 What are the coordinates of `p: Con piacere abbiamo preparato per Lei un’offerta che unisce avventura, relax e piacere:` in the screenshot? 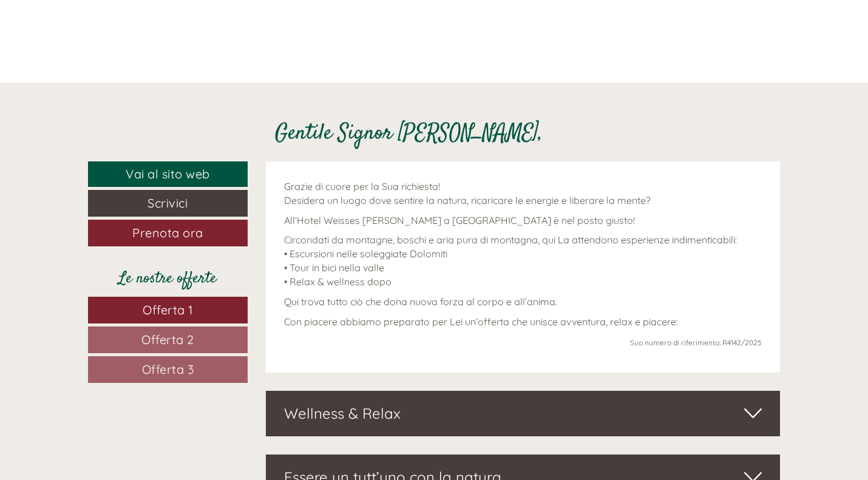 It's located at (523, 322).